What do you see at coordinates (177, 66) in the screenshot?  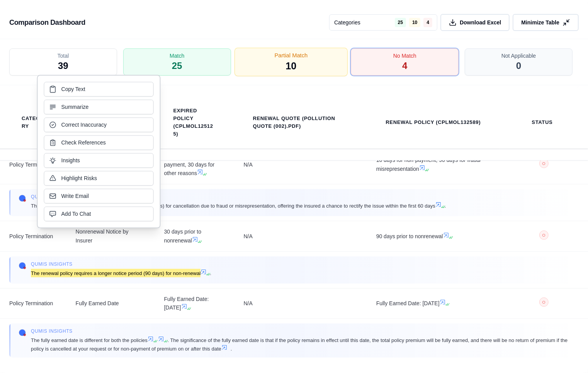 I see `span: 25` at bounding box center [177, 66].